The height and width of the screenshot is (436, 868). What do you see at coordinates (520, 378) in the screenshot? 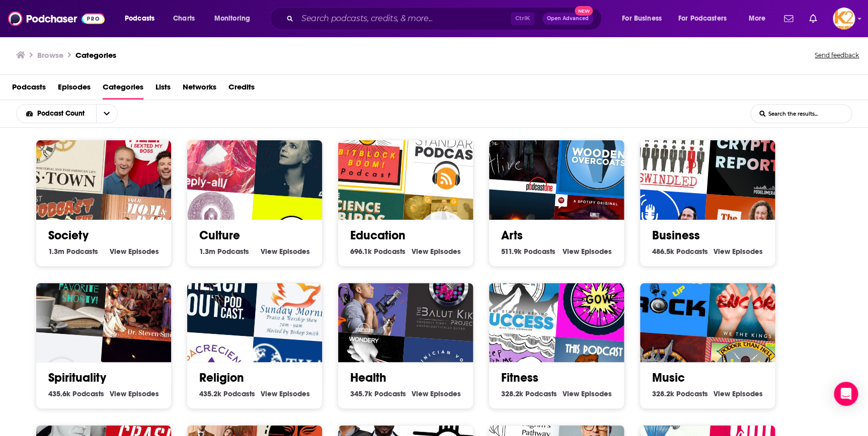
I see `a: Fitness` at bounding box center [520, 378].